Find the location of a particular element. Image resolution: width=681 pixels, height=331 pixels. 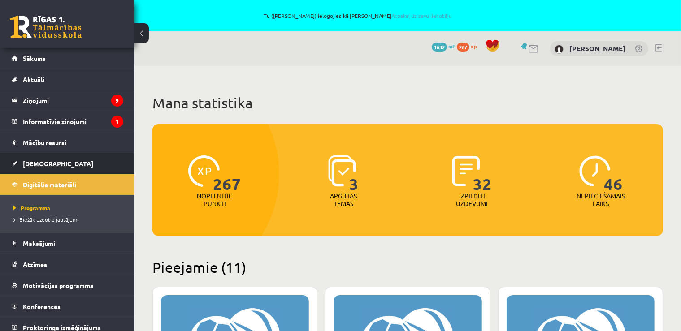

a: Rīgas 1. Tālmācības vidusskola is located at coordinates (46, 27).